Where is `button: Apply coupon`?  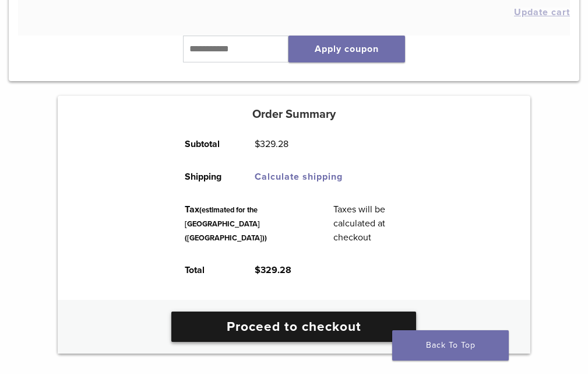 button: Apply coupon is located at coordinates (346, 49).